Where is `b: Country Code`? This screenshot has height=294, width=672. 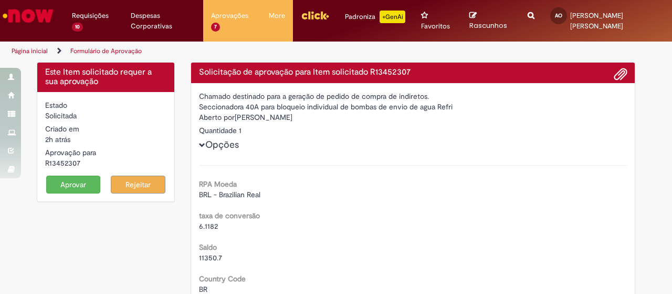 b: Country Code is located at coordinates (222, 278).